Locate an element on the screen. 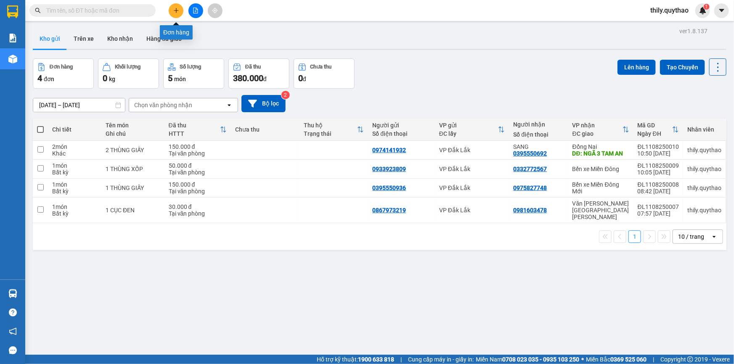 Image resolution: width=734 pixels, height=364 pixels. span: Miền Bắc is located at coordinates (616, 359).